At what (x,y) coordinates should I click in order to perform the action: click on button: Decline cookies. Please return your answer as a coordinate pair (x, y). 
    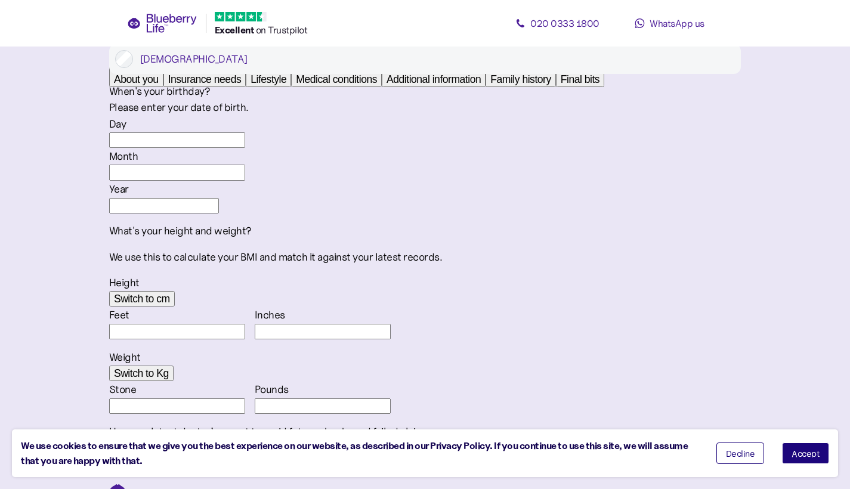
    Looking at the image, I should click on (740, 453).